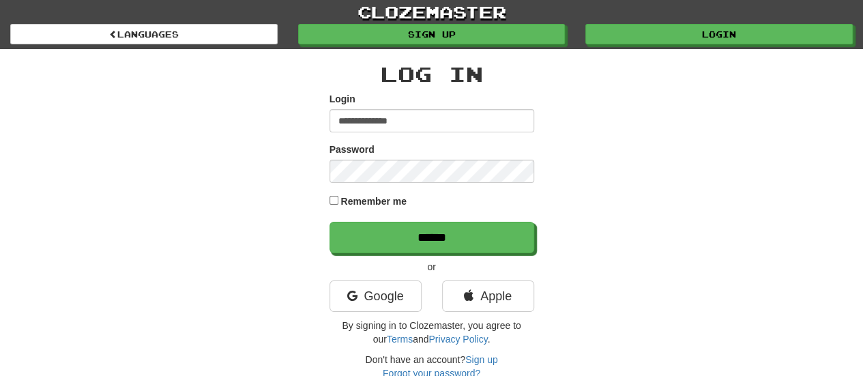 The height and width of the screenshot is (376, 863). I want to click on p: By signing in to Clozemaster, you agree to our and ., so click(432, 332).